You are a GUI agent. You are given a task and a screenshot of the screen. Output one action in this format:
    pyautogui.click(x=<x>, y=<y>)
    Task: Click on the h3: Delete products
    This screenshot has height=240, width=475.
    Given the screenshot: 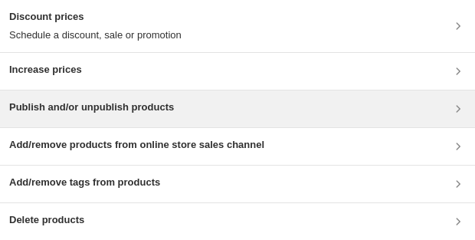 What is the action you would take?
    pyautogui.click(x=47, y=220)
    